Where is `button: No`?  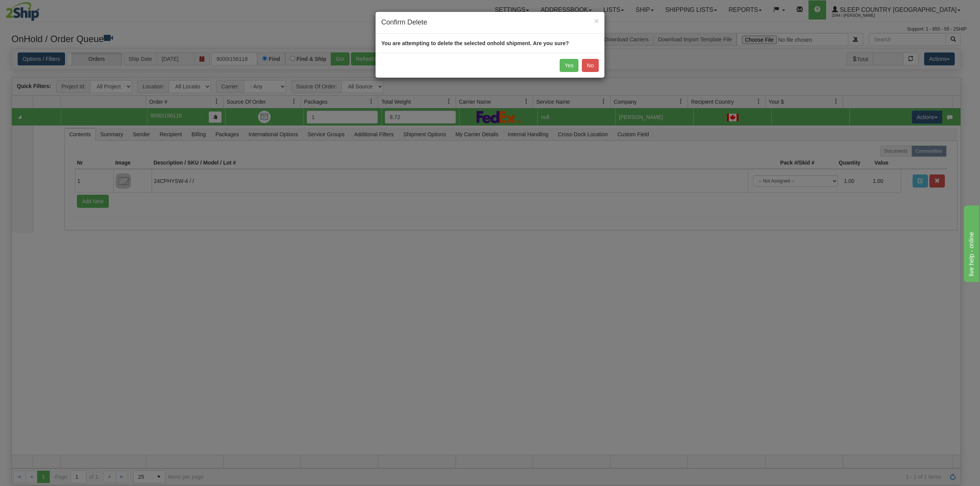 button: No is located at coordinates (591, 65).